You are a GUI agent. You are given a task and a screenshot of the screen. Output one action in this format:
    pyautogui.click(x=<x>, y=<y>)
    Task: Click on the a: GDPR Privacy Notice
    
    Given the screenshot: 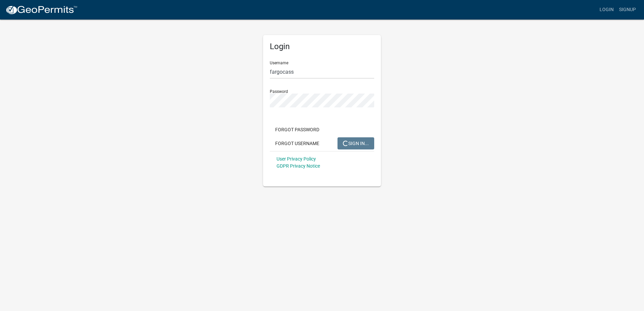 What is the action you would take?
    pyautogui.click(x=298, y=166)
    